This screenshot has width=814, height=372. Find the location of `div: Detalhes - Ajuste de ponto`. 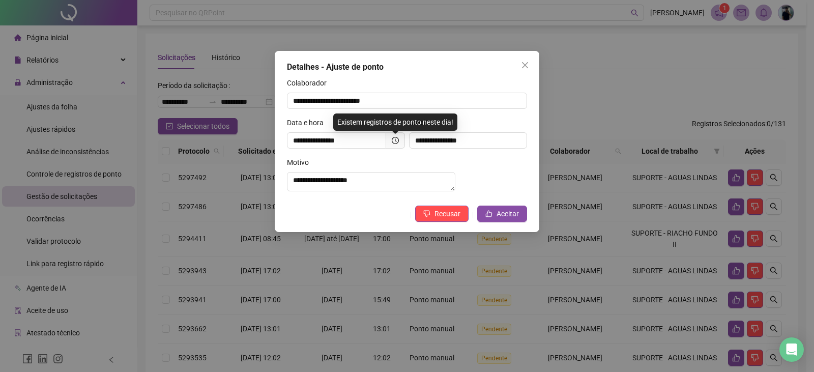

div: Detalhes - Ajuste de ponto is located at coordinates (407, 67).